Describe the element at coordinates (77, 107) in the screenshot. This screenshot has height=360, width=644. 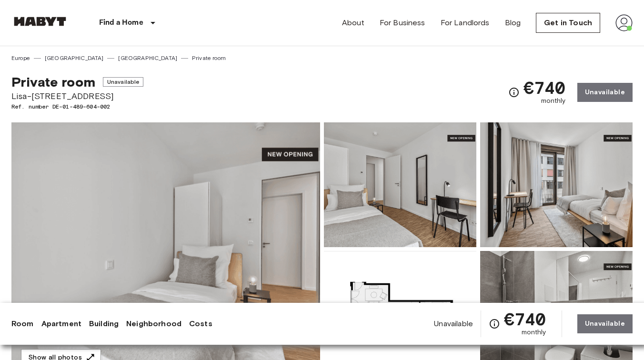
I see `span: Ref. number DE-01-489-604-002` at that location.